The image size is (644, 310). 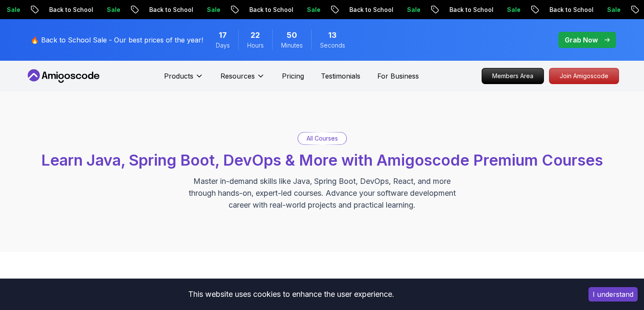 I want to click on a: For Business, so click(x=398, y=76).